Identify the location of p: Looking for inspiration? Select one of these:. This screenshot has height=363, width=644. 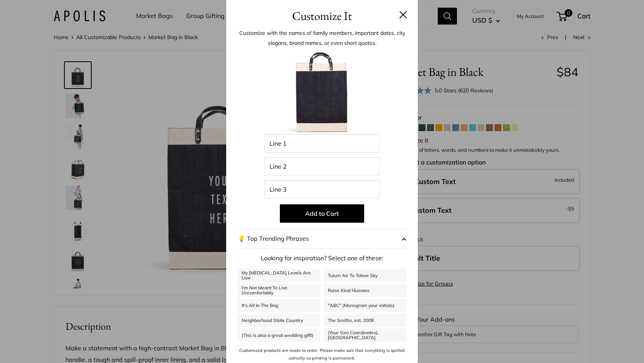
(322, 258).